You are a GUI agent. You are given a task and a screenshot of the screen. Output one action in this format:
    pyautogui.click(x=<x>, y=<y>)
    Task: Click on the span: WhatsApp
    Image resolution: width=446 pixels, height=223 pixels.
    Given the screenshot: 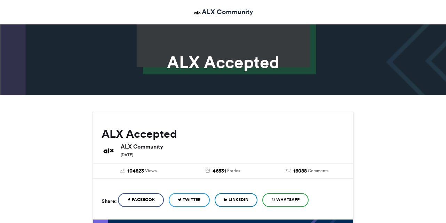 What is the action you would take?
    pyautogui.click(x=288, y=200)
    